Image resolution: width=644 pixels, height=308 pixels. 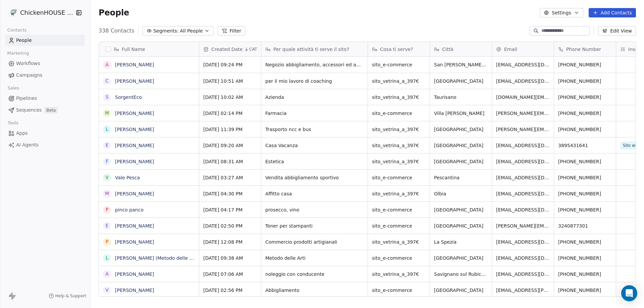 What do you see at coordinates (107, 161) in the screenshot?
I see `div: F` at bounding box center [107, 161].